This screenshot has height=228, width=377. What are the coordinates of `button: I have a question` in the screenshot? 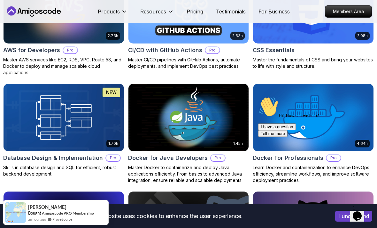 It's located at (21, 33).